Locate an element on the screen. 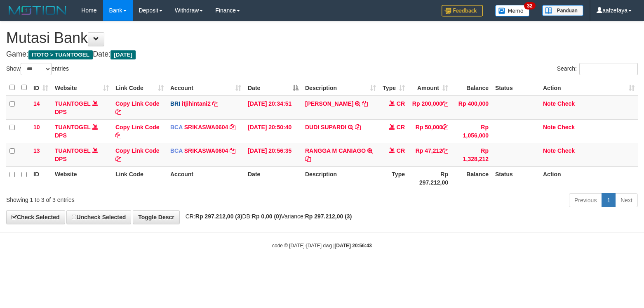 Image resolution: width=644 pixels, height=308 pixels. a: Copy Rp 47,212 to clipboard is located at coordinates (445, 150).